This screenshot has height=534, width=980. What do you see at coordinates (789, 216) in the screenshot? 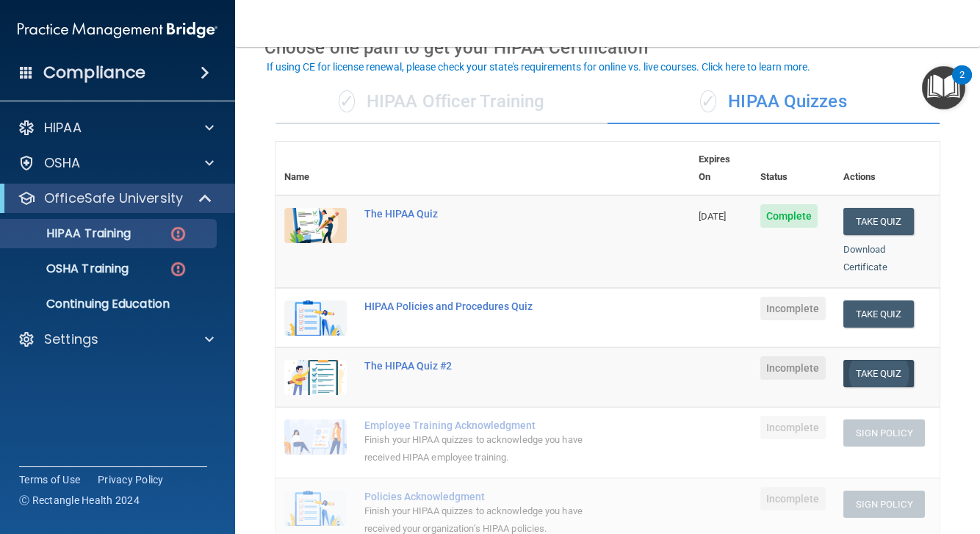
I see `span: Complete` at bounding box center [789, 216].